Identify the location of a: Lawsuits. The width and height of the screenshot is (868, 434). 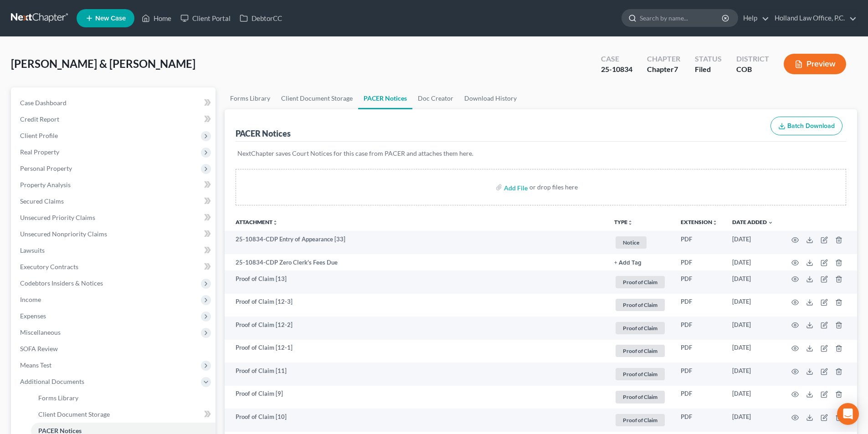
(114, 251).